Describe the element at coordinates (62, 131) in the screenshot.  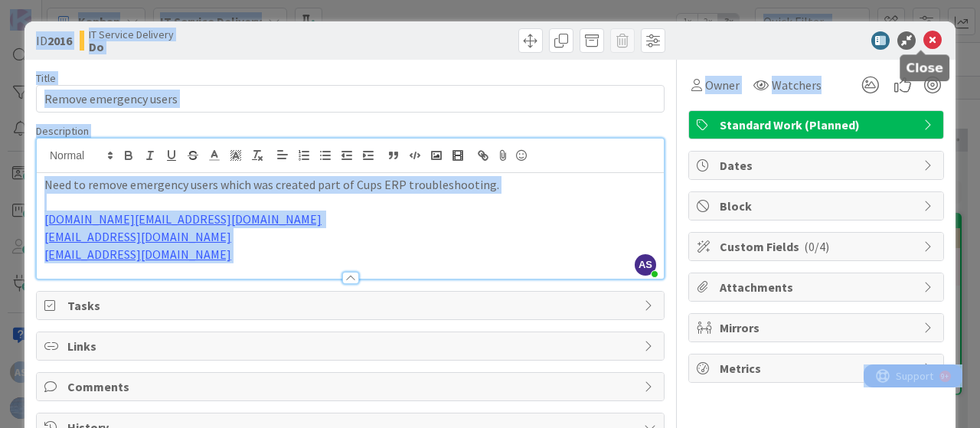
I see `span: Description` at that location.